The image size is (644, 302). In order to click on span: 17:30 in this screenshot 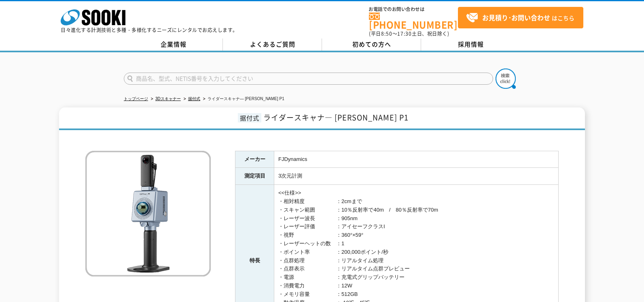, I will do `click(404, 34)`.